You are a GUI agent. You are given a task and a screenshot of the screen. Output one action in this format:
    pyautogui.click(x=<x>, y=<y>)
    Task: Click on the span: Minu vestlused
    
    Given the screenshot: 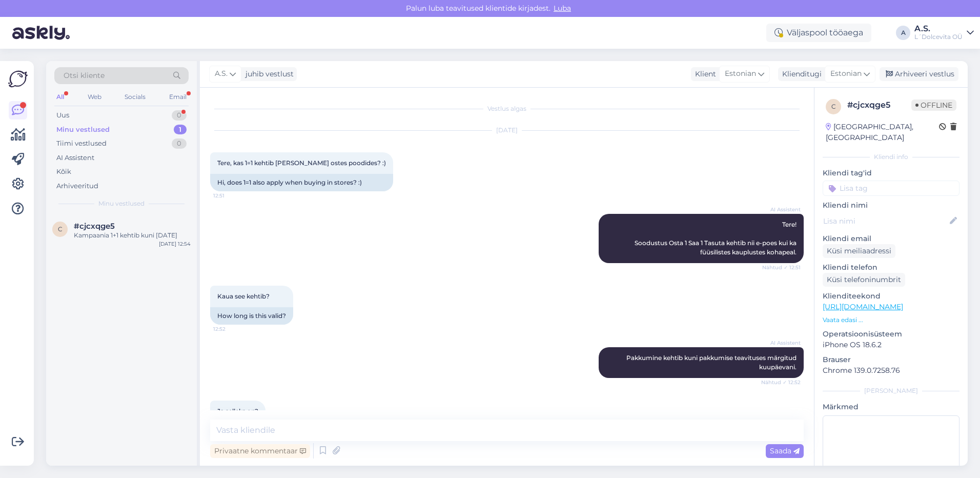 What is the action you would take?
    pyautogui.click(x=122, y=204)
    